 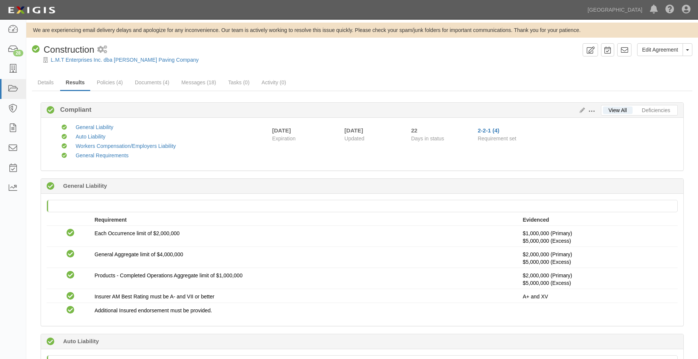 What do you see at coordinates (139, 254) in the screenshot?
I see `span: General Aggregate limit of $4,000,000` at bounding box center [139, 254].